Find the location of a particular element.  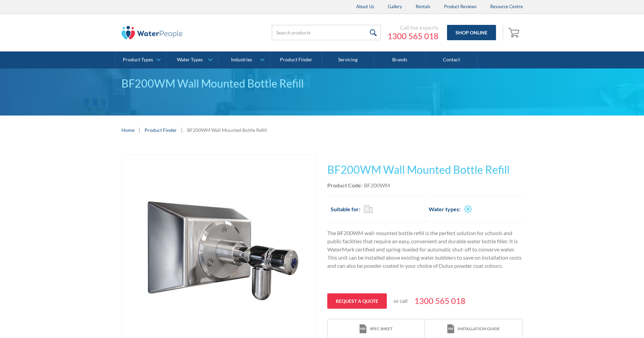

strong: Product Code: is located at coordinates (345, 185).